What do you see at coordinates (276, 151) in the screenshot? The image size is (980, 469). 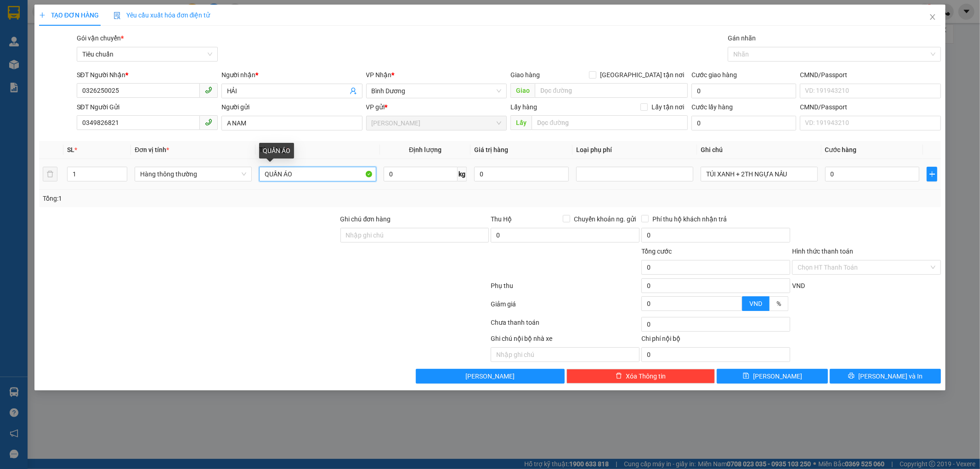 I see `div: QUẦN ÁO` at bounding box center [276, 151].